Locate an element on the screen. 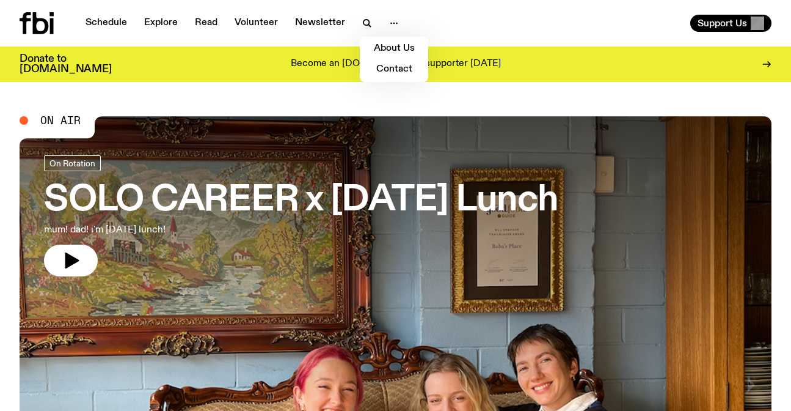  a: Explore is located at coordinates (161, 23).